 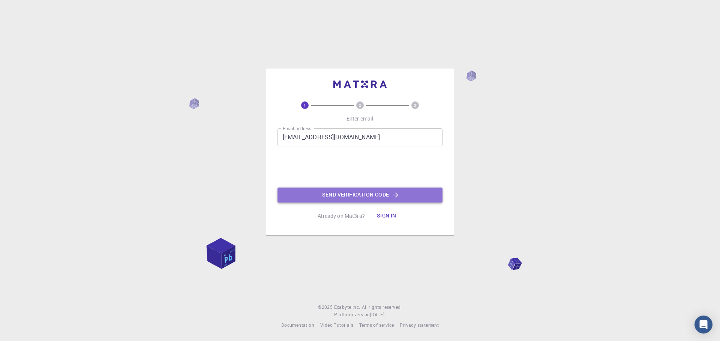 What do you see at coordinates (347, 307) in the screenshot?
I see `span: Exabyte Inc.` at bounding box center [347, 307].